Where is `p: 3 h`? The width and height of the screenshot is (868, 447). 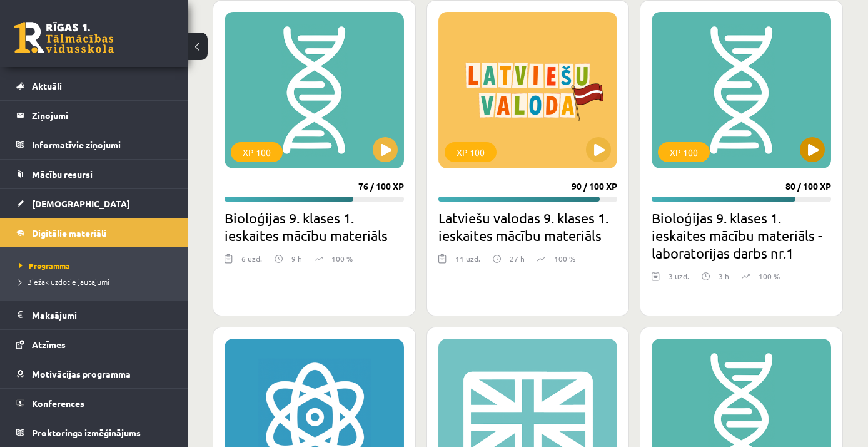
p: 3 h is located at coordinates (724, 276).